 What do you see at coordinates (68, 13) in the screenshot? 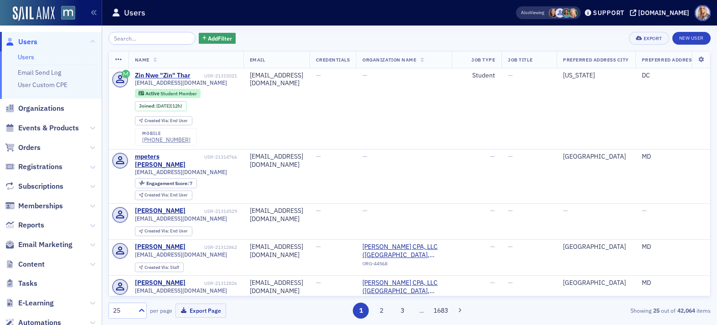
I see `img: SailAMX` at bounding box center [68, 13].